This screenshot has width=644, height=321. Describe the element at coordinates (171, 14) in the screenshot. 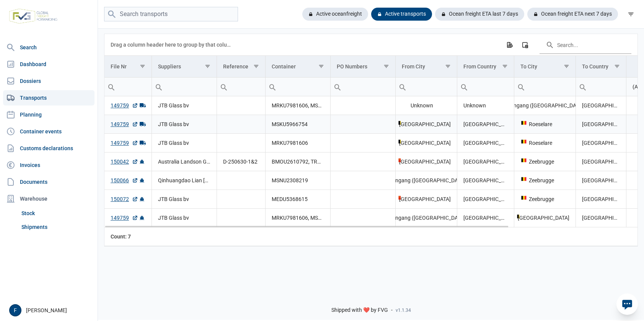

I see `input: Search transports` at that location.